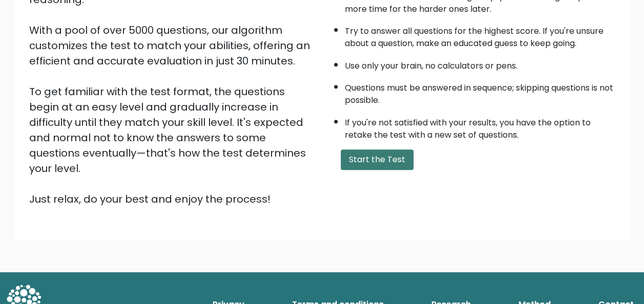  I want to click on li: Use only your brain, no calculators or pens., so click(480, 64).